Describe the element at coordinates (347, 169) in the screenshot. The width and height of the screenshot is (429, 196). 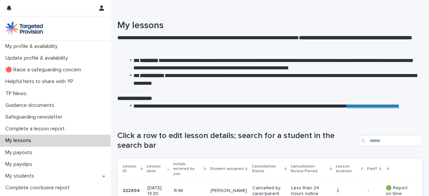
I see `p: Lesson duration` at that location.